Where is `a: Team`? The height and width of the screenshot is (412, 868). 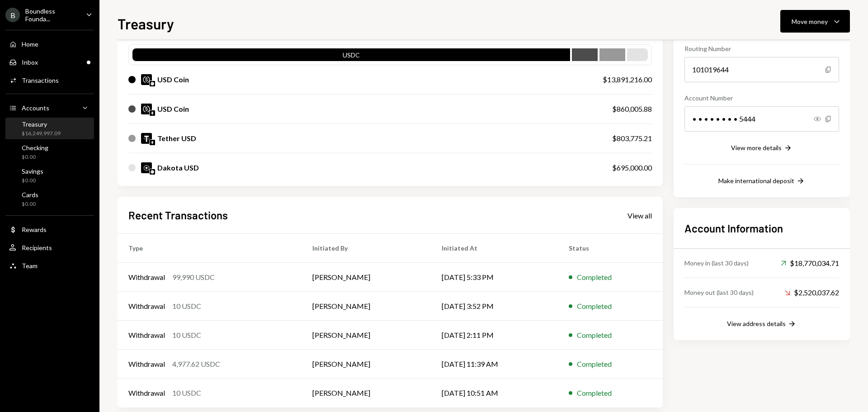
a: Team is located at coordinates (50, 266).